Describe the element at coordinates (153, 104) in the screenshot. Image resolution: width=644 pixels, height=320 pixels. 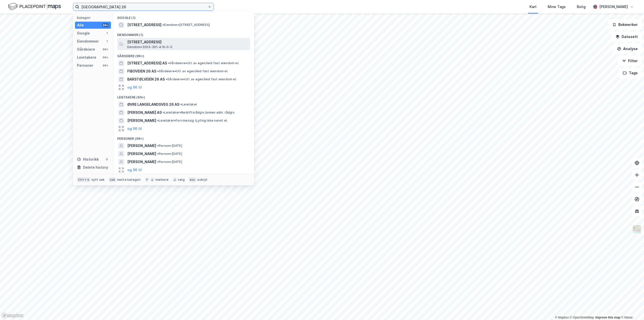
I see `span: ØVRE LANGELANDSVEG 26 AS` at that location.